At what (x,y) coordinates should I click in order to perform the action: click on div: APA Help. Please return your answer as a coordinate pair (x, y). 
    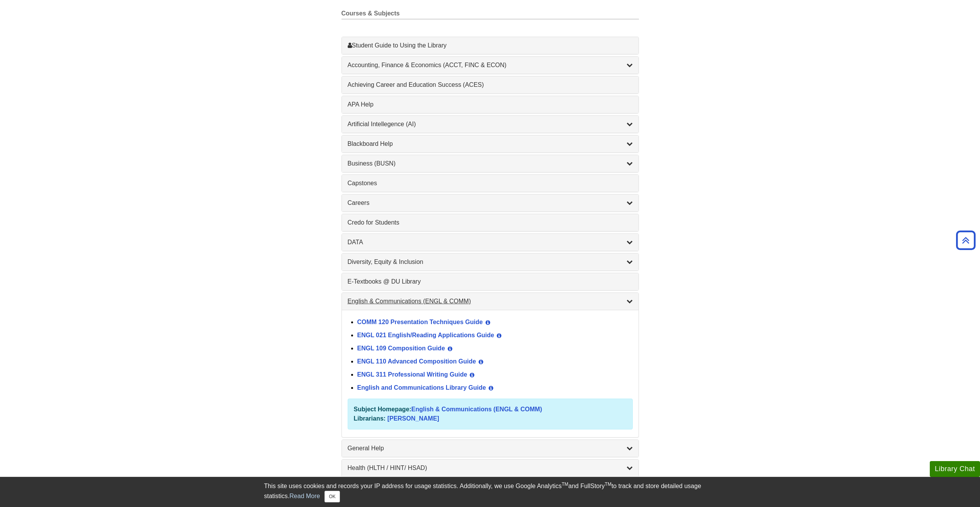
    Looking at the image, I should click on (490, 105).